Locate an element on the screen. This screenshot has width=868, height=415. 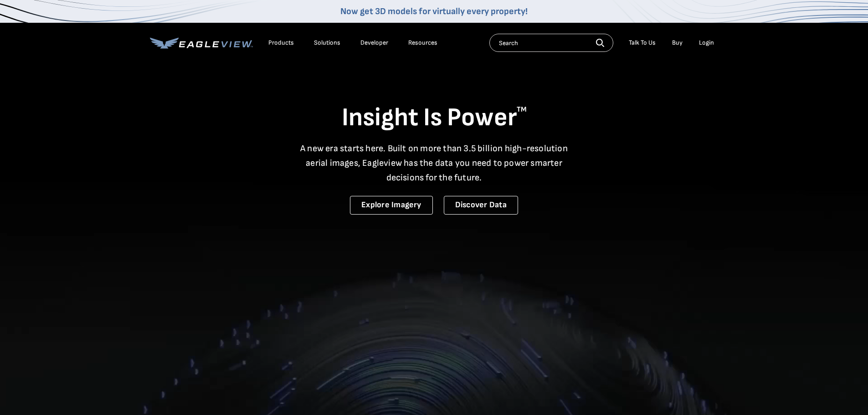
div: Products is located at coordinates (281, 43).